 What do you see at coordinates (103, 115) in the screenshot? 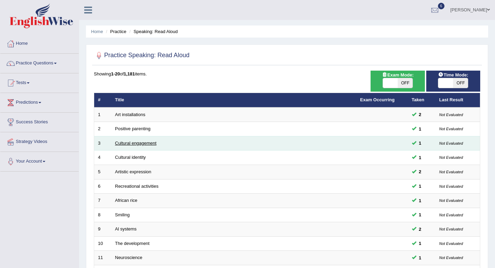
I see `td: 1` at bounding box center [103, 115].